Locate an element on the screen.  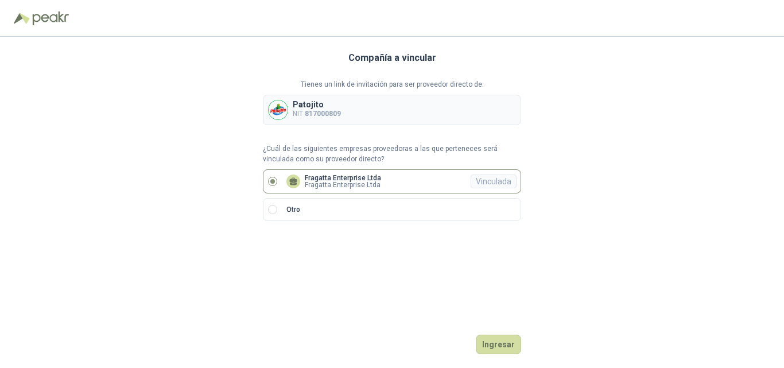
p: Patojito is located at coordinates (317, 105).